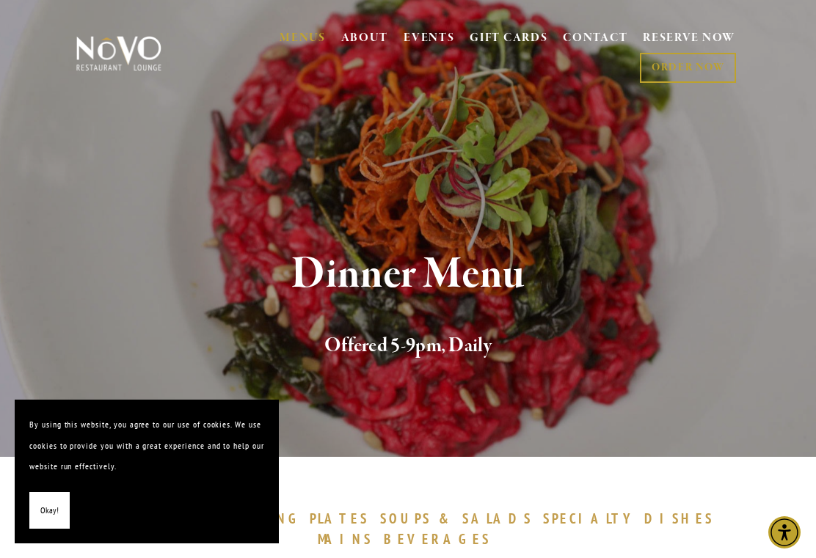 This screenshot has width=816, height=558. I want to click on a: SOUPS&SALADS, so click(459, 519).